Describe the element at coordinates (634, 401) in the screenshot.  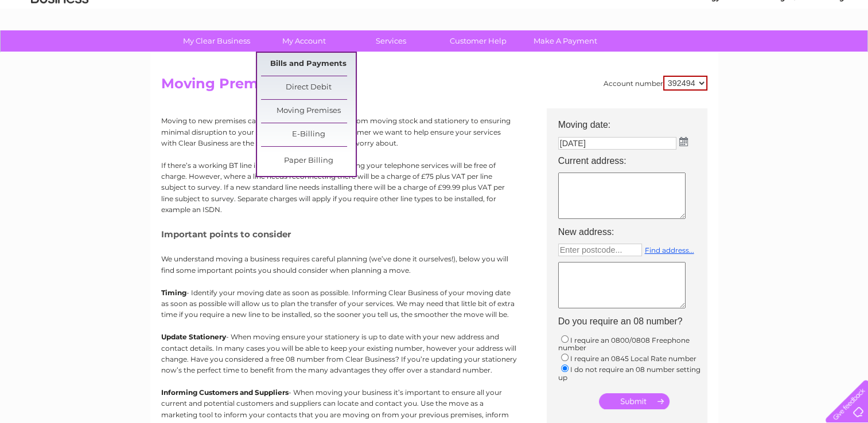
I see `input: Submit` at that location.